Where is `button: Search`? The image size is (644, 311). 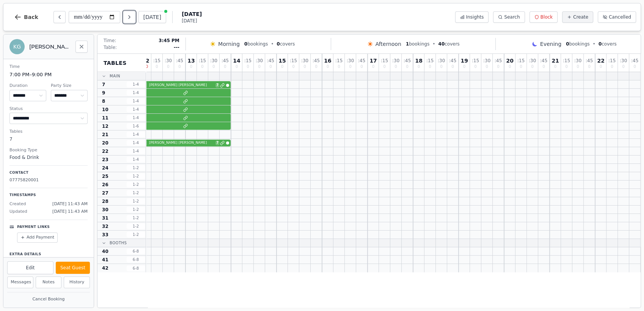 button: Search is located at coordinates (509, 17).